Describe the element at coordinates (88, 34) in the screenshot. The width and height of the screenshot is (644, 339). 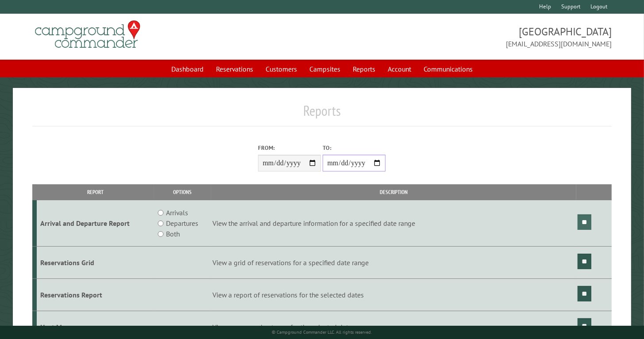
I see `img: Campground Commander` at that location.